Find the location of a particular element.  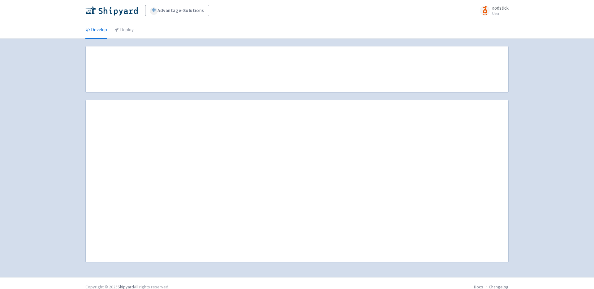

img: Shipyard logo is located at coordinates (111, 11).